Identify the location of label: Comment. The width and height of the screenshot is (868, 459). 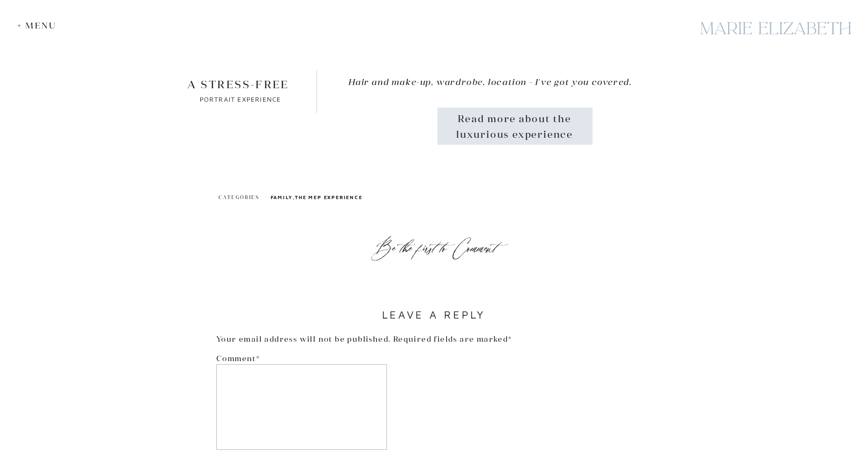
(434, 358).